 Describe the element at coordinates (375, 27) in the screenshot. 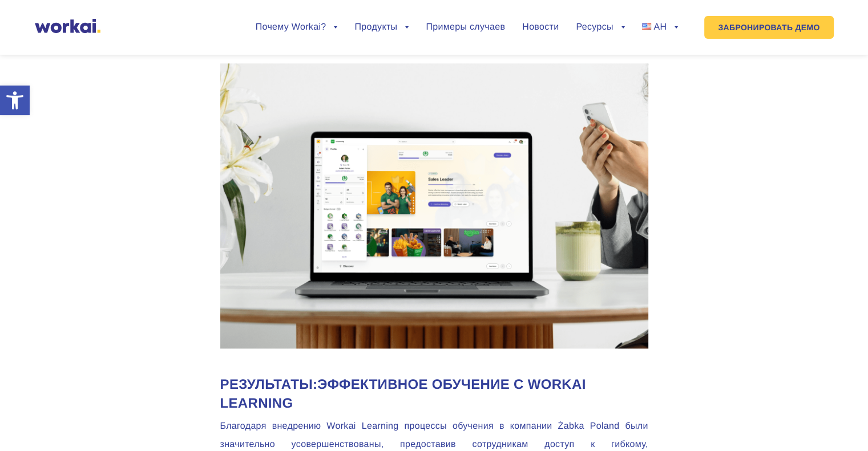

I see `font: Продукты` at that location.